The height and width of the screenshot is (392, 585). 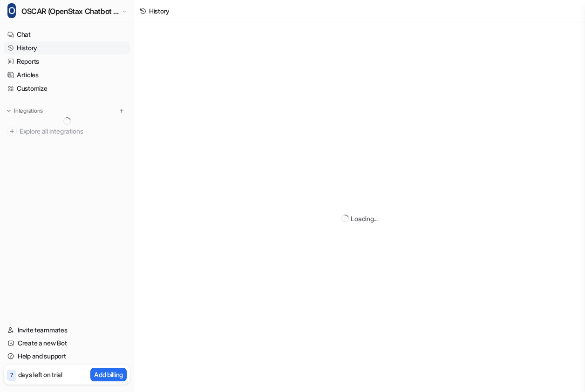 What do you see at coordinates (12, 11) in the screenshot?
I see `span: O` at bounding box center [12, 11].